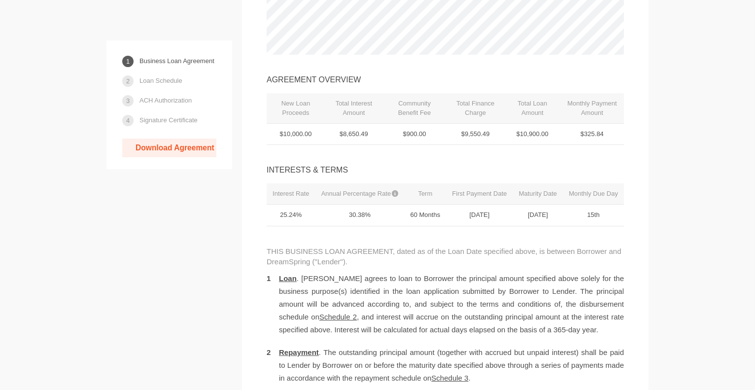  Describe the element at coordinates (360, 194) in the screenshot. I see `th: Annual Percentage Rate` at that location.